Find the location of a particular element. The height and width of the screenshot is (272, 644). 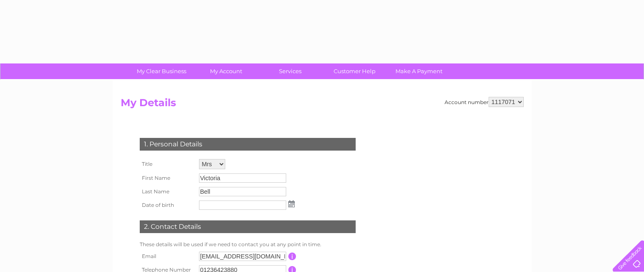

h2: My Details is located at coordinates (323, 105).